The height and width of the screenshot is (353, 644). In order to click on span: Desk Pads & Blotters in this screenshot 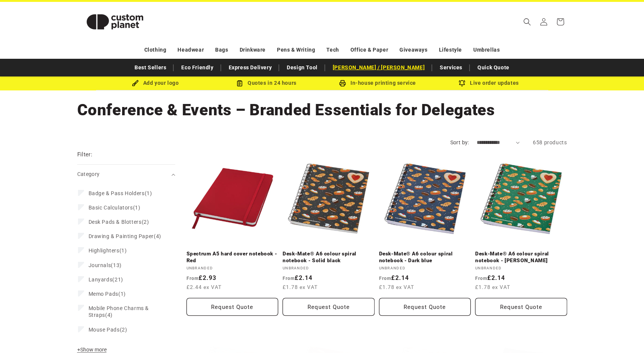, I will do `click(115, 222)`.